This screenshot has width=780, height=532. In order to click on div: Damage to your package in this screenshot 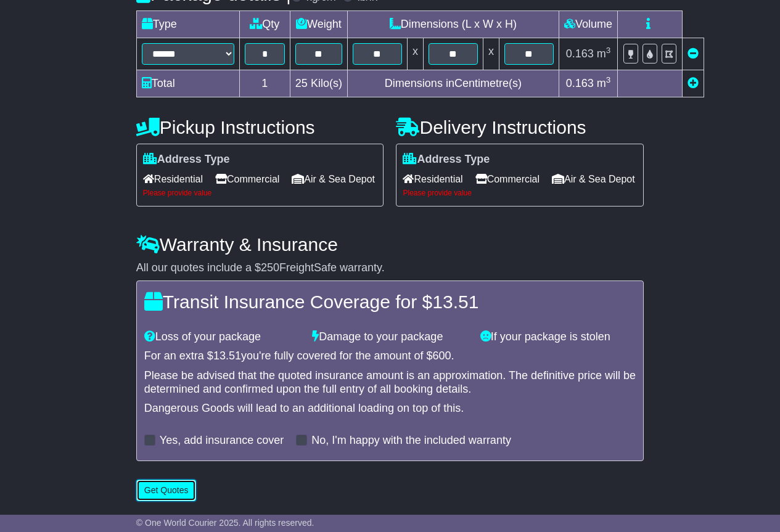, I will do `click(390, 337)`.